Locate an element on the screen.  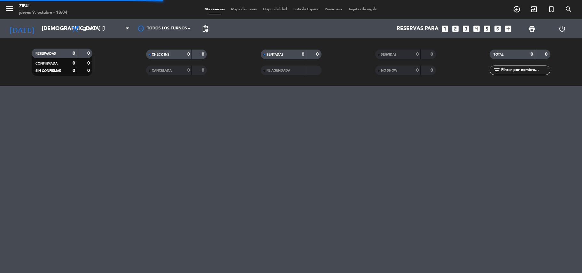
span: Mapa de mesas is located at coordinates (244, 9).